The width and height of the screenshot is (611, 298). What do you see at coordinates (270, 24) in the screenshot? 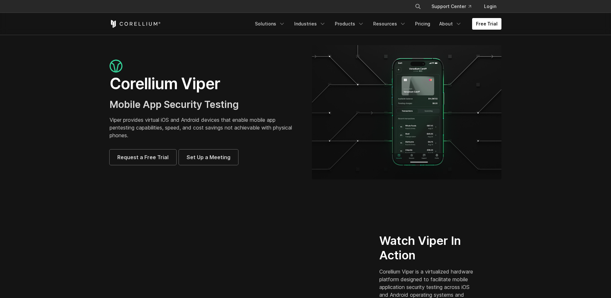
I see `a: Solutions` at bounding box center [270, 24].